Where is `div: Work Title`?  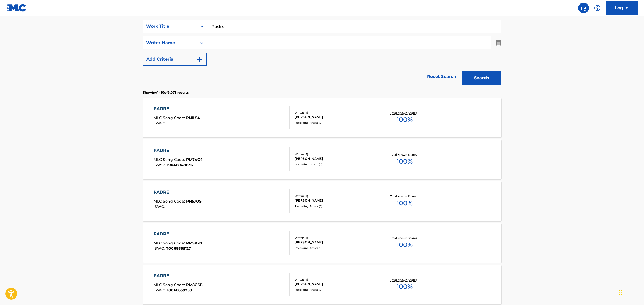
div: Work Title is located at coordinates (170, 26).